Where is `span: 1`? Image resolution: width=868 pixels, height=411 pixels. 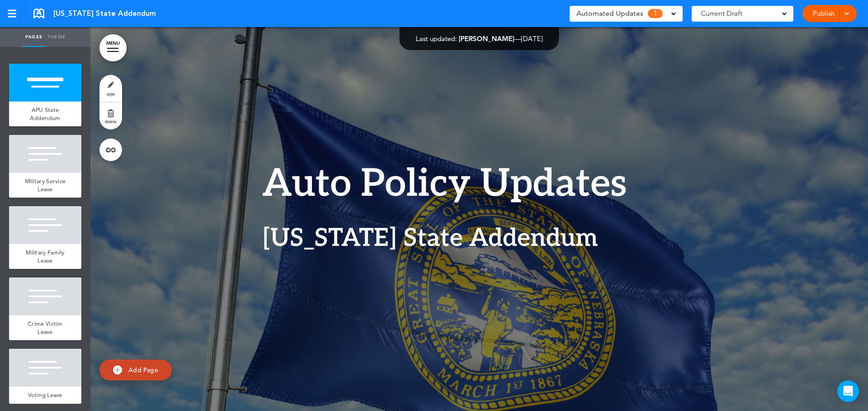 span: 1 is located at coordinates (655, 13).